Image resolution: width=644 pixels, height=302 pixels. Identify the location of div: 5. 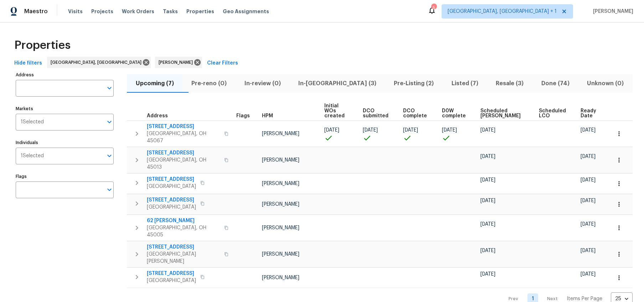
(434, 8).